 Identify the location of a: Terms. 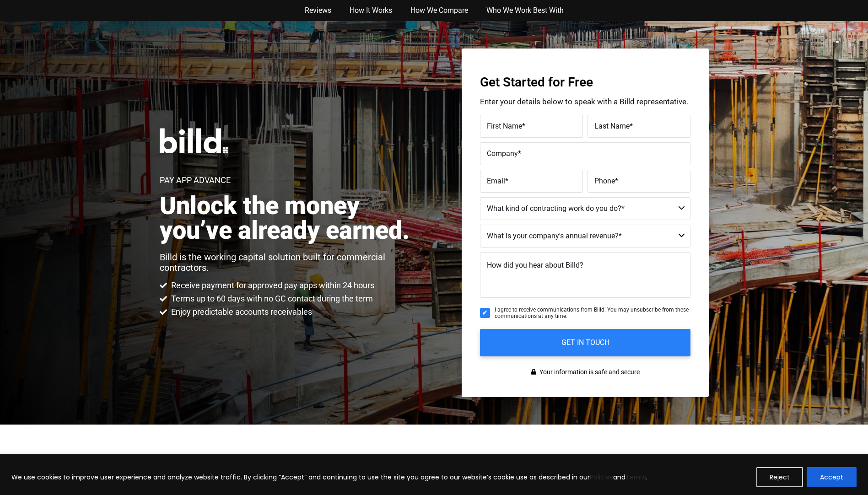
(635, 477).